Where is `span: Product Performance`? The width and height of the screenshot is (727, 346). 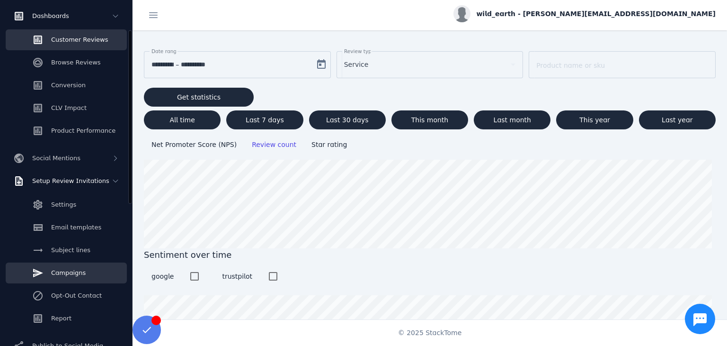
span: Product Performance is located at coordinates (83, 130).